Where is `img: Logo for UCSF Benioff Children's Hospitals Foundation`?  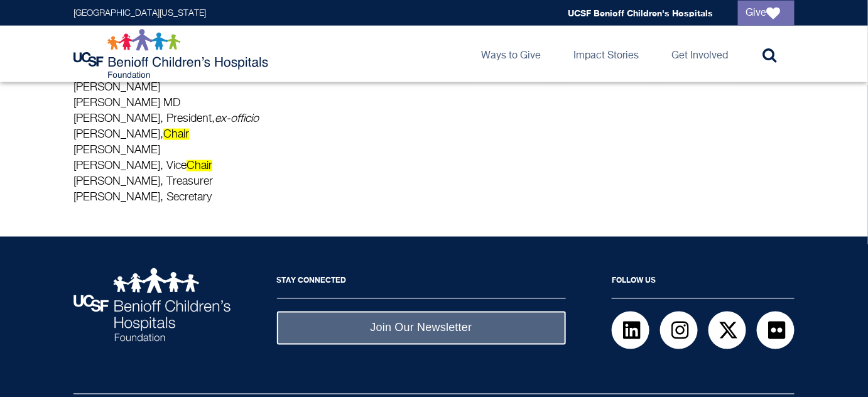 img: Logo for UCSF Benioff Children's Hospitals Foundation is located at coordinates (172, 54).